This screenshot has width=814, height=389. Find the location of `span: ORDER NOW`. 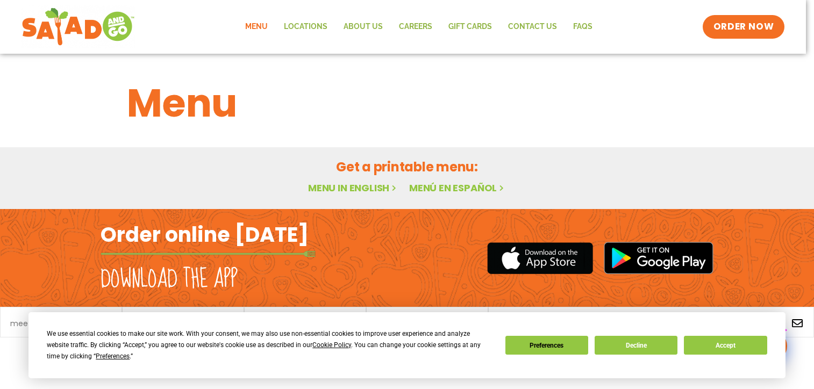

span: ORDER NOW is located at coordinates (744, 27).